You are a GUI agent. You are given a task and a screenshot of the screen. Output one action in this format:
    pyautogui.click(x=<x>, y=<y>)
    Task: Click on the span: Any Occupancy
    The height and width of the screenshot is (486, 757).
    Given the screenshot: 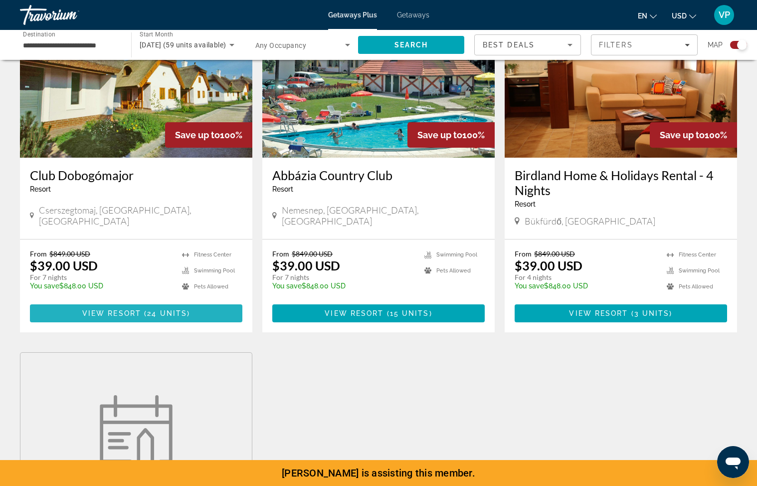 What is the action you would take?
    pyautogui.click(x=281, y=45)
    